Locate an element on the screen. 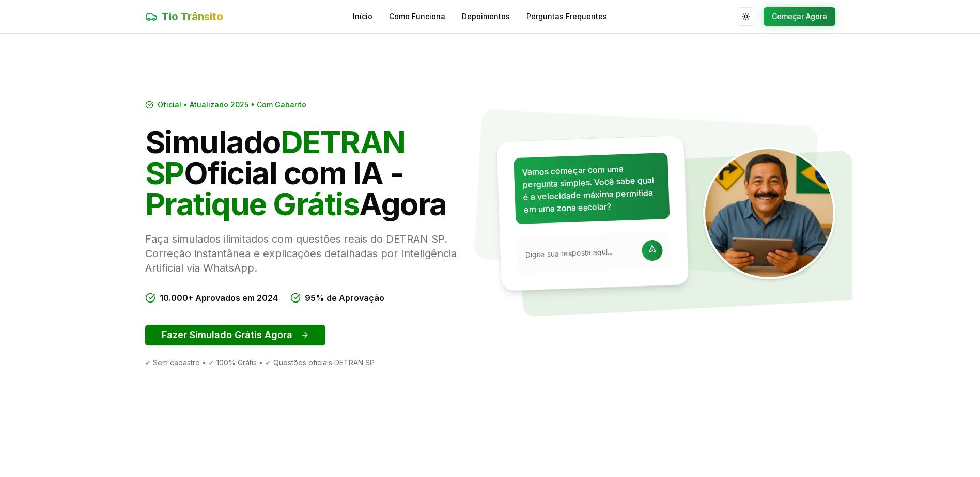 This screenshot has height=477, width=980. button: Começar Agora is located at coordinates (799, 16).